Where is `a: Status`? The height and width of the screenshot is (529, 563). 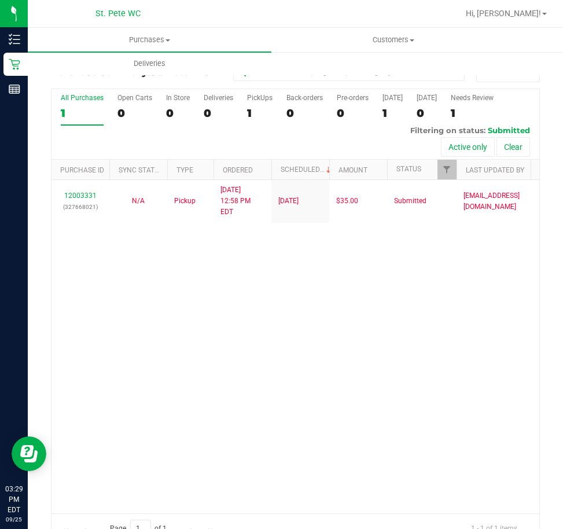 a: Status is located at coordinates (408, 169).